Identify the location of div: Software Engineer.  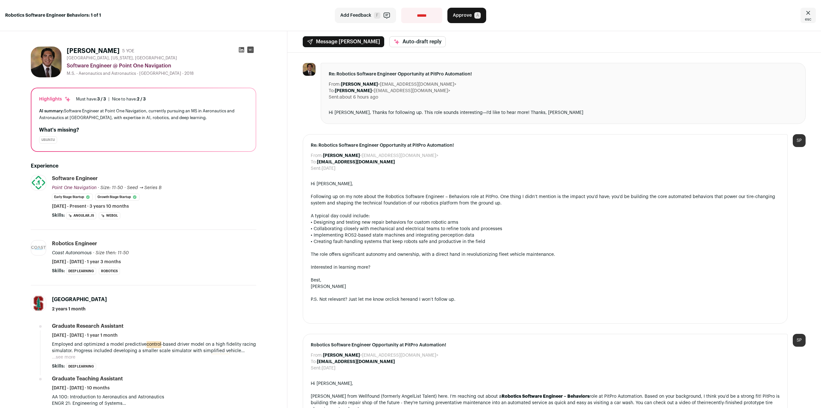
(75, 178).